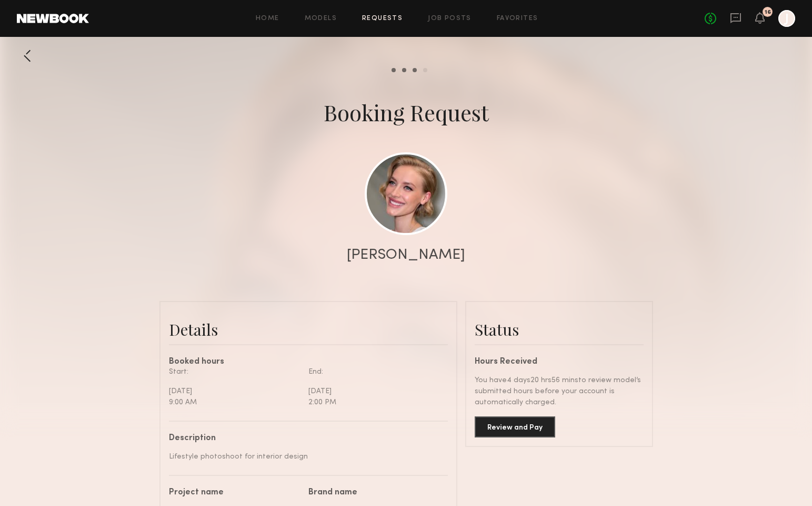 This screenshot has height=506, width=812. What do you see at coordinates (374, 371) in the screenshot?
I see `div: End:` at bounding box center [374, 371].